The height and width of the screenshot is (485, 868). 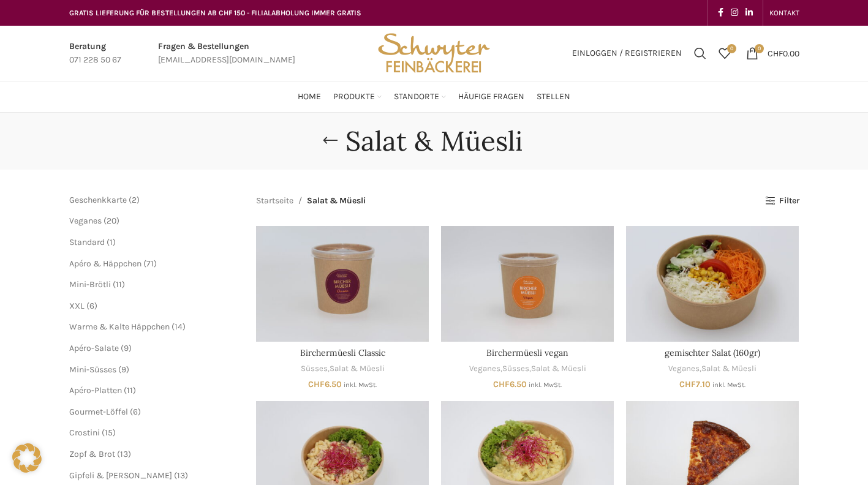 What do you see at coordinates (331, 141) in the screenshot?
I see `a: Go back` at bounding box center [331, 141].